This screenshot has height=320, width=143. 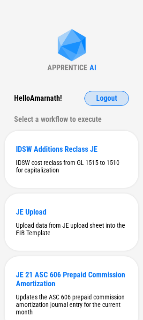 What do you see at coordinates (67, 68) in the screenshot?
I see `div: APPRENTICE` at bounding box center [67, 68].